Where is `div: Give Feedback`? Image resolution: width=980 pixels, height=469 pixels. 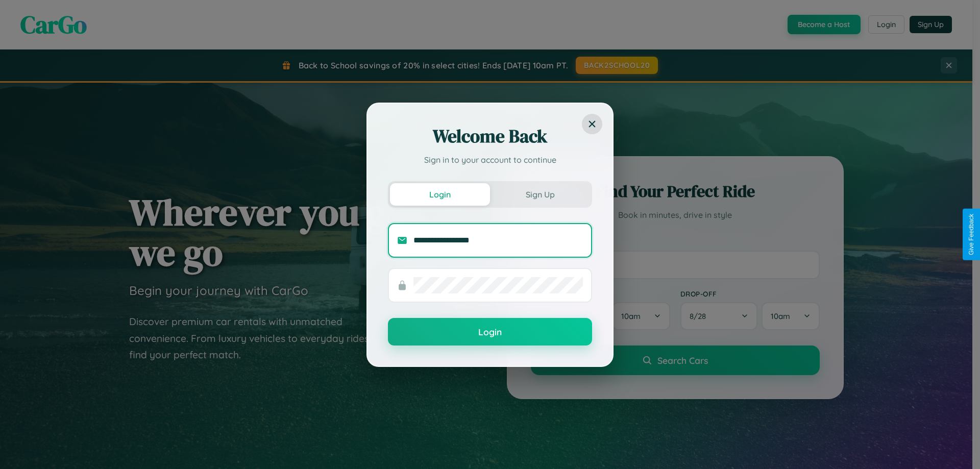 div: Give Feedback is located at coordinates (971, 234).